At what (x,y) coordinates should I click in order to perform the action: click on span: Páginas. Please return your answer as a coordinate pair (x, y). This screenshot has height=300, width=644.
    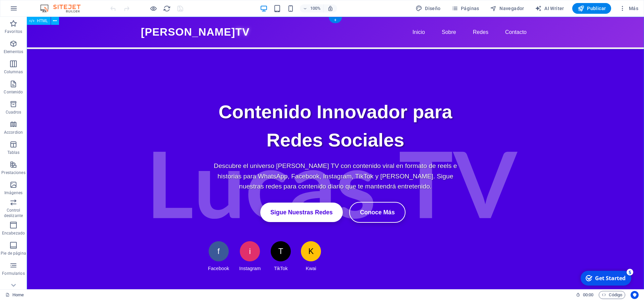
    Looking at the image, I should click on (466, 8).